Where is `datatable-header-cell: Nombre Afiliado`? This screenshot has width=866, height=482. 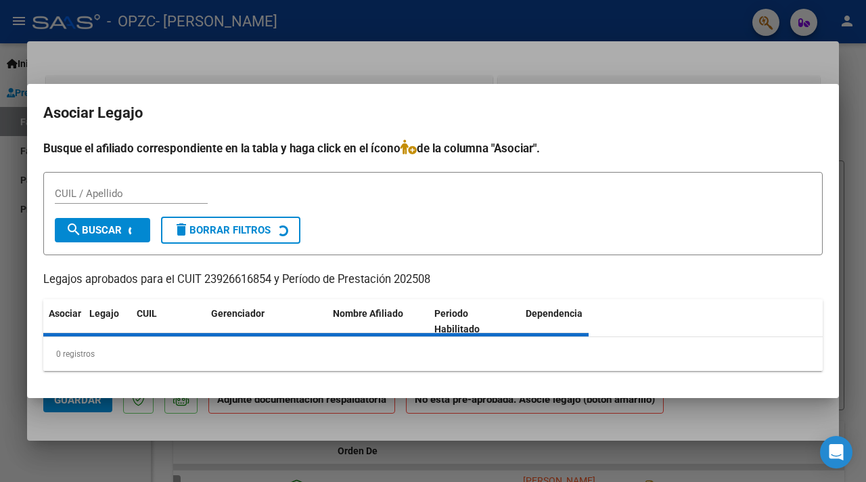
datatable-header-cell: Nombre Afiliado is located at coordinates (378, 321).